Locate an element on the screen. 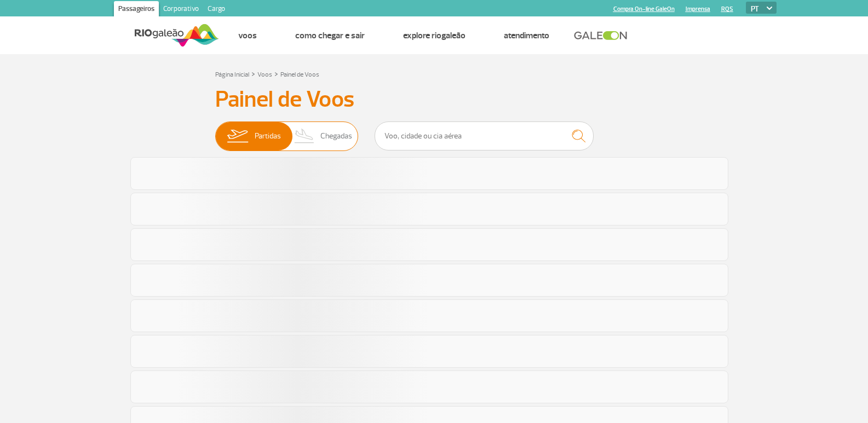 Image resolution: width=868 pixels, height=423 pixels. a: Cargo is located at coordinates (216, 10).